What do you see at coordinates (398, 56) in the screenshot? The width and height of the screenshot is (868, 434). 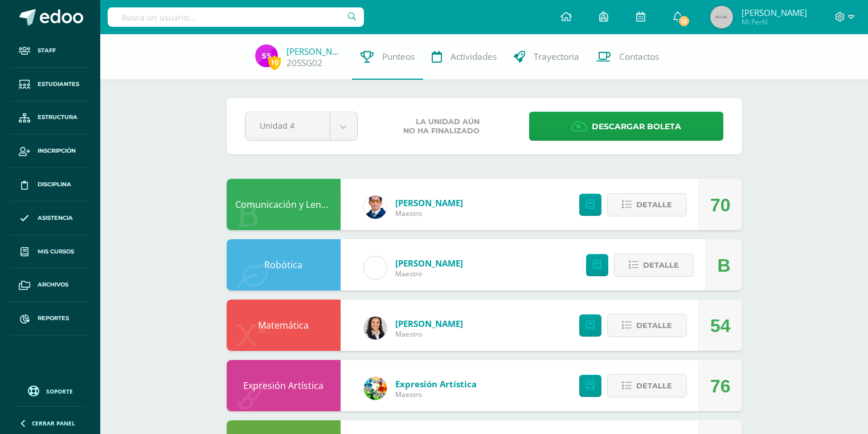 I see `span: Punteos` at bounding box center [398, 56].